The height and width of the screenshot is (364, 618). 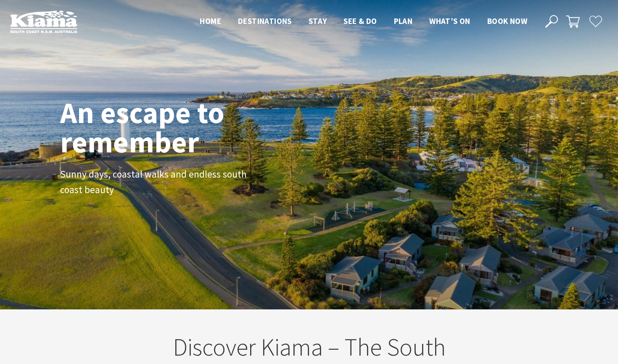 I want to click on h1: An escape to remember, so click(x=176, y=128).